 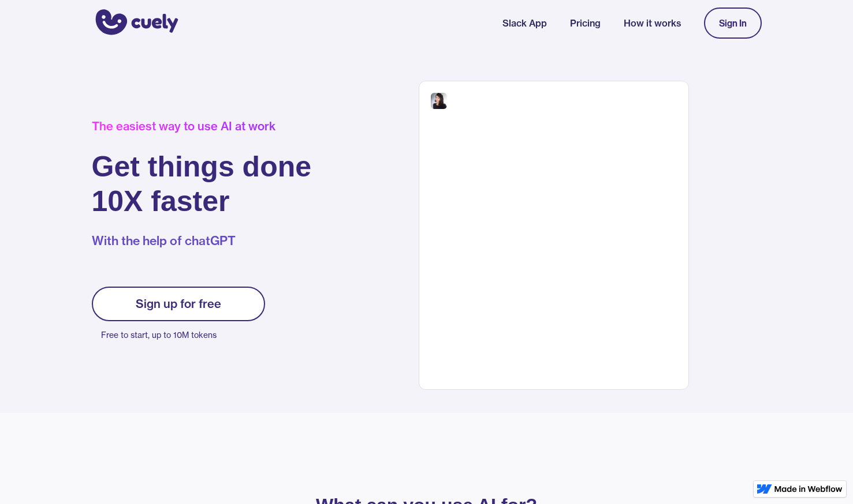 What do you see at coordinates (201, 184) in the screenshot?
I see `h1: Get things done 10X faster` at bounding box center [201, 184].